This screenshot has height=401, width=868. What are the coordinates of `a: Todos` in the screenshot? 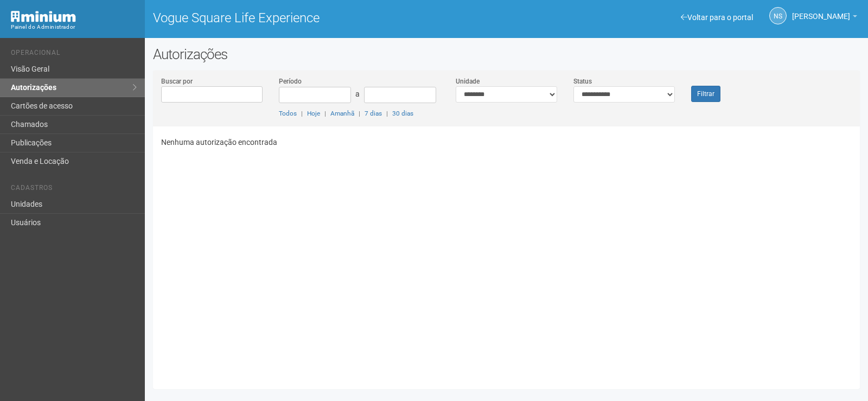 It's located at (288, 114).